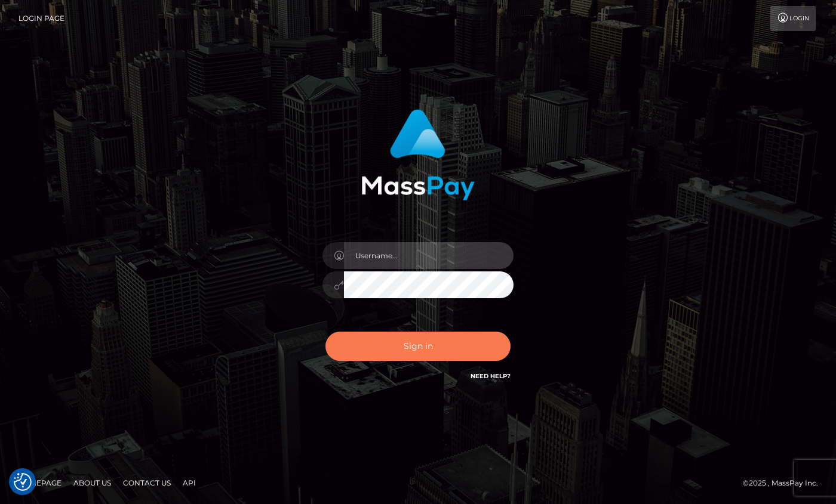  What do you see at coordinates (190, 483) in the screenshot?
I see `a: API` at bounding box center [190, 483].